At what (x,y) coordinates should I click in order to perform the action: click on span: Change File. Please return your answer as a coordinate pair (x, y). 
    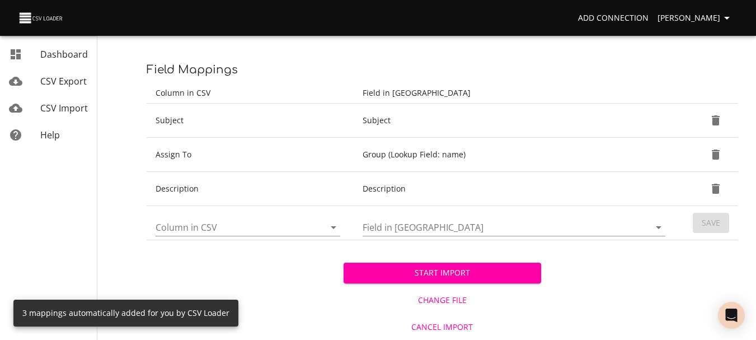
    Looking at the image, I should click on (442, 300).